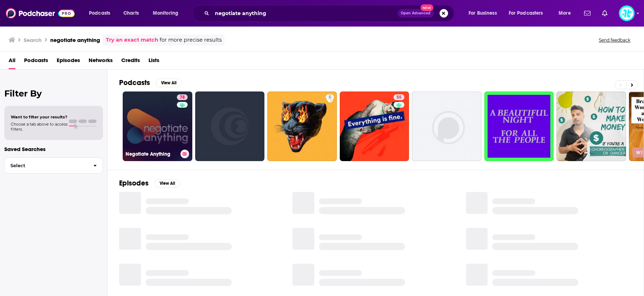 This screenshot has width=644, height=296. Describe the element at coordinates (482, 13) in the screenshot. I see `span: For Business` at that location.